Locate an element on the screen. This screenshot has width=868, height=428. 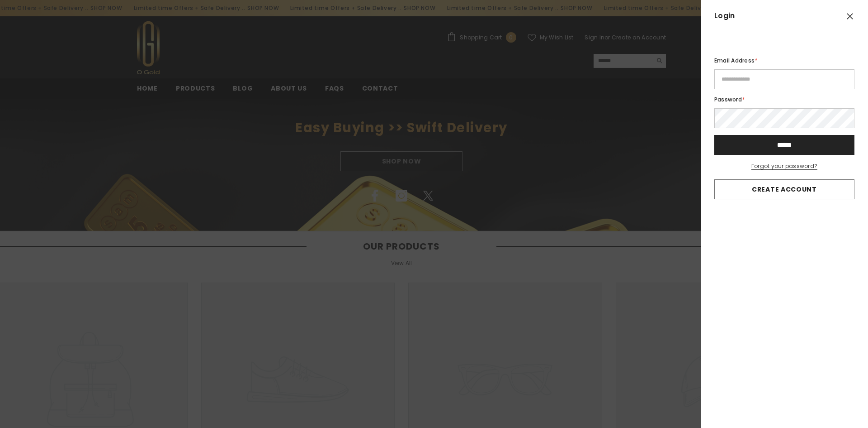
a: Create account is located at coordinates (785, 190).